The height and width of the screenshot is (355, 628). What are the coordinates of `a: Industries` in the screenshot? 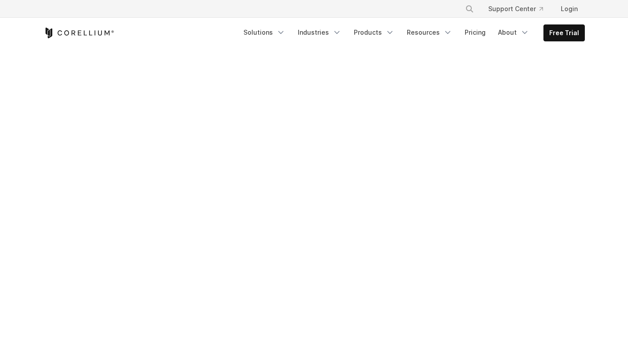 It's located at (320, 32).